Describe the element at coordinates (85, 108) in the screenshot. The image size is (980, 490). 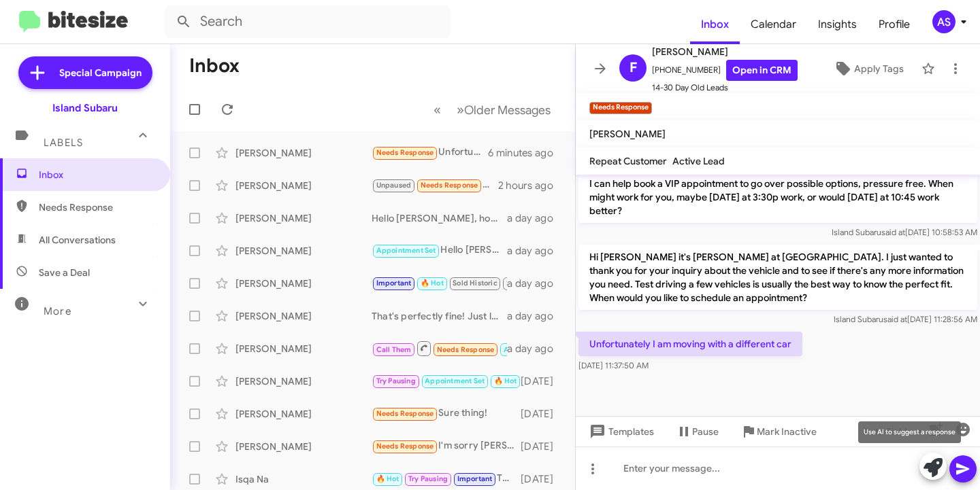
I see `div: Island Subaru` at that location.